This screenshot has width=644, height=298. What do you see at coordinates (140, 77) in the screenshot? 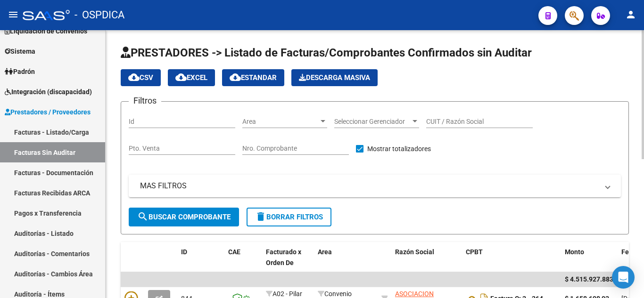
I see `span: CSV` at bounding box center [140, 77].